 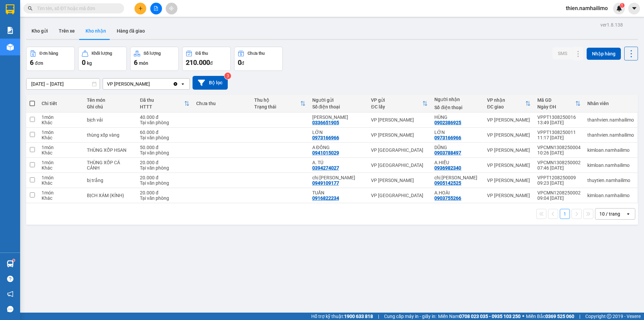 What do you see at coordinates (165, 117) in the screenshot?
I see `div: 40.000 đ` at bounding box center [165, 117].